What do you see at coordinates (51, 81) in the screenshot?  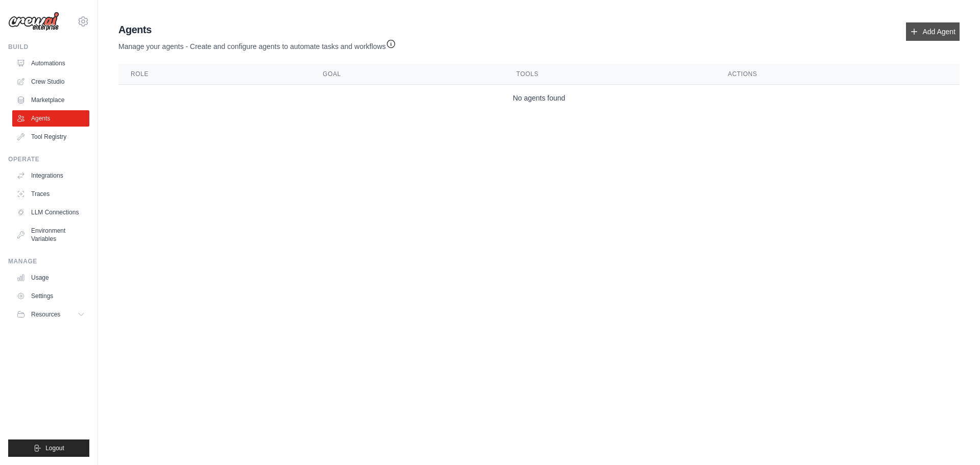 I see `a: Crew Studio` at bounding box center [51, 81].